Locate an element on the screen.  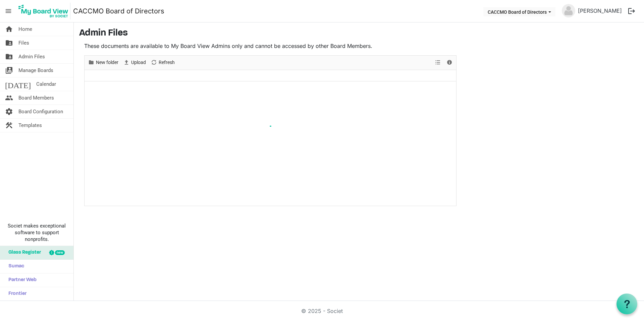
span: Templates is located at coordinates (30, 125).